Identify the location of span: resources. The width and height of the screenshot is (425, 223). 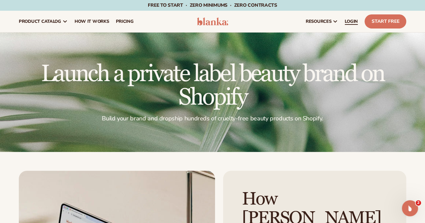
(318, 21).